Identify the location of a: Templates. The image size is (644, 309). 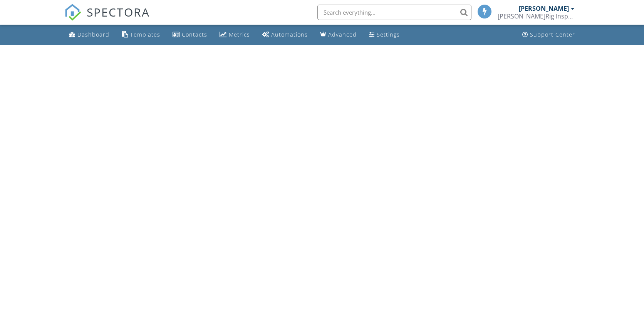
(141, 34).